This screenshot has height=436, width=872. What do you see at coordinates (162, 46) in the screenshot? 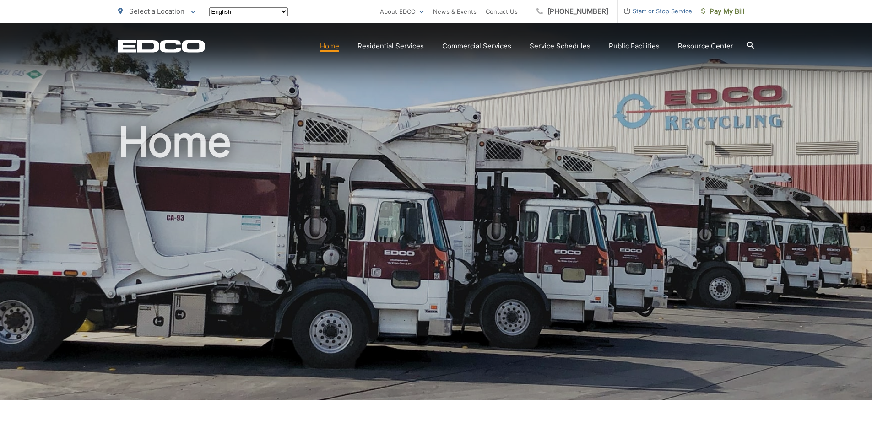
I see `a: EDCD logo. Return to the homepage.` at bounding box center [162, 46].